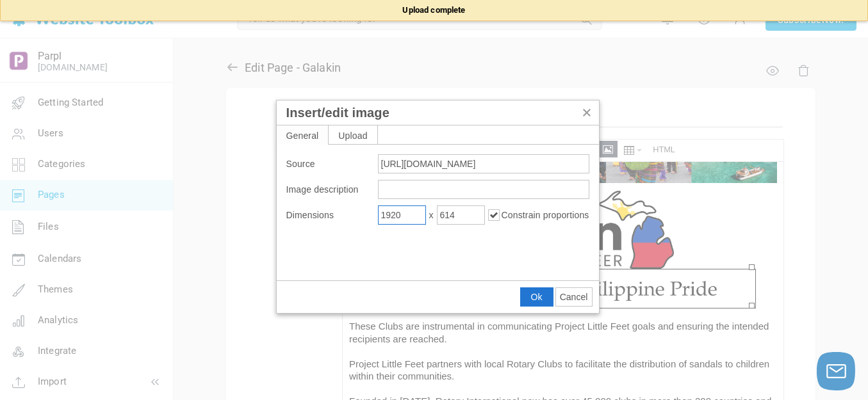  I want to click on label: Dimensions, so click(331, 215).